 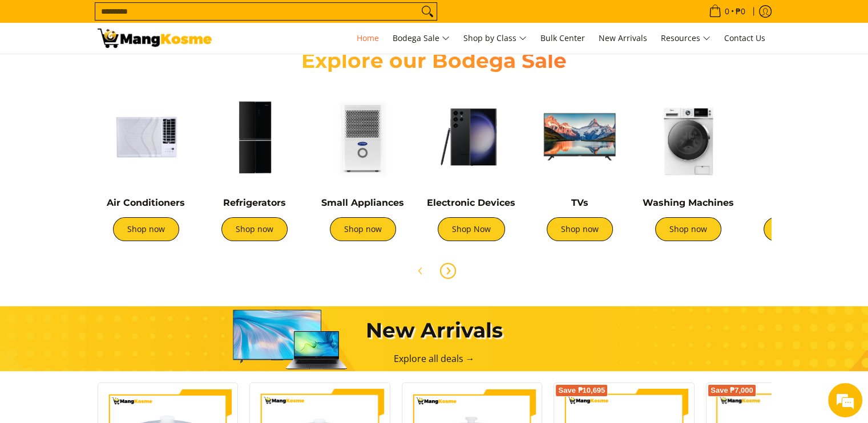 What do you see at coordinates (580, 137) in the screenshot?
I see `img: TVs` at bounding box center [580, 137].